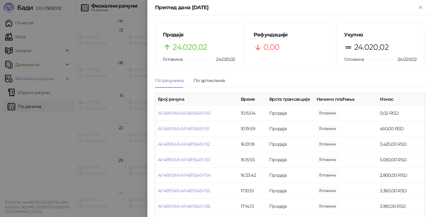  Describe the element at coordinates (401, 160) in the screenshot. I see `td: 5.050,00 RSD` at that location.